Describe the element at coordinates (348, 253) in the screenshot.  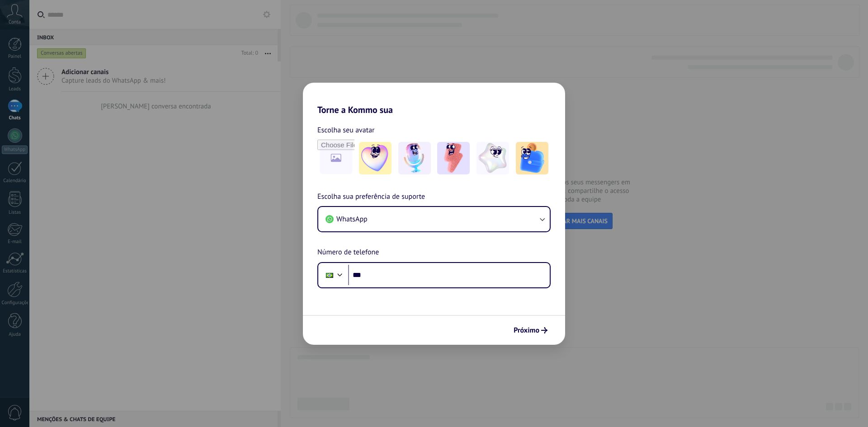
I see `span: Número de telefone` at that location.